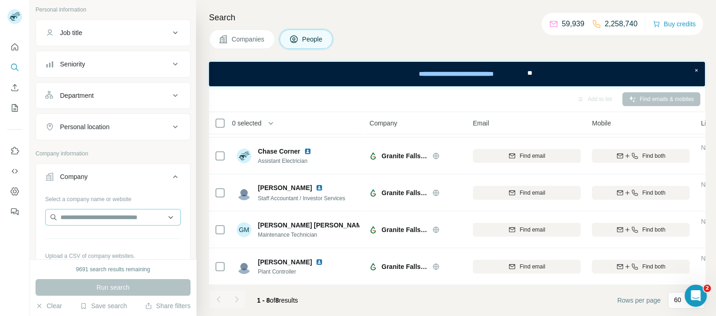 The height and width of the screenshot is (316, 716). What do you see at coordinates (277, 300) in the screenshot?
I see `span: 8` at bounding box center [277, 300].